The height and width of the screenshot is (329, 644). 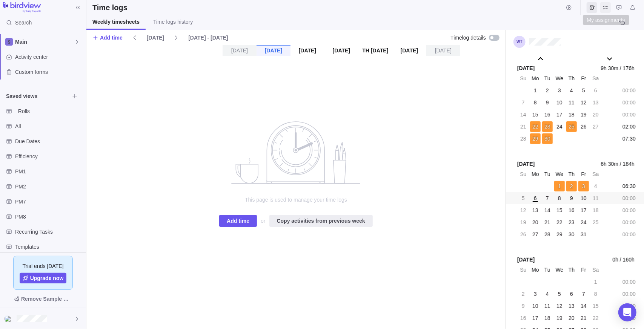 What do you see at coordinates (9, 319) in the screenshot?
I see `div: Wyatt Trostle` at bounding box center [9, 319].